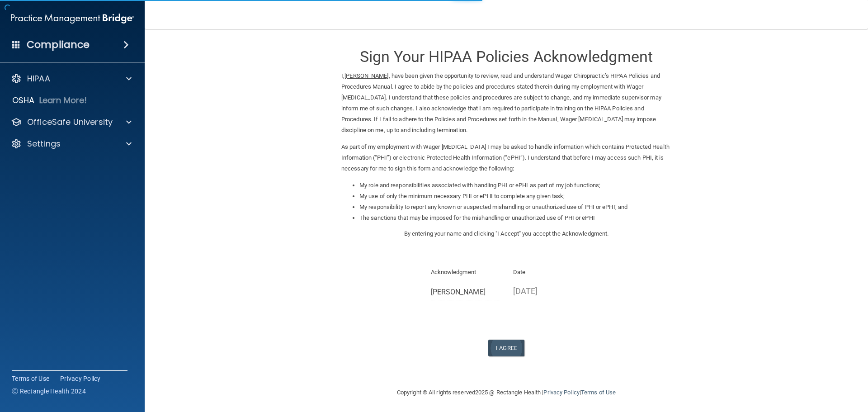 The width and height of the screenshot is (868, 412). What do you see at coordinates (58, 45) in the screenshot?
I see `h4: Compliance` at bounding box center [58, 45].